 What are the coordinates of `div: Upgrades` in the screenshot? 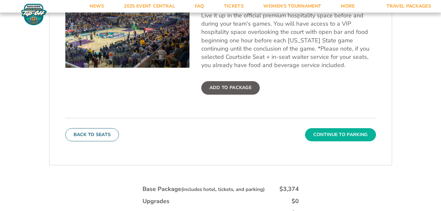 It's located at (156, 201).